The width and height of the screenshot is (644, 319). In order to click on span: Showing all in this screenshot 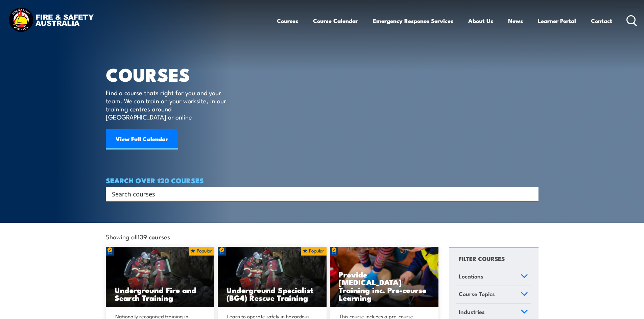, I will do `click(138, 237)`.